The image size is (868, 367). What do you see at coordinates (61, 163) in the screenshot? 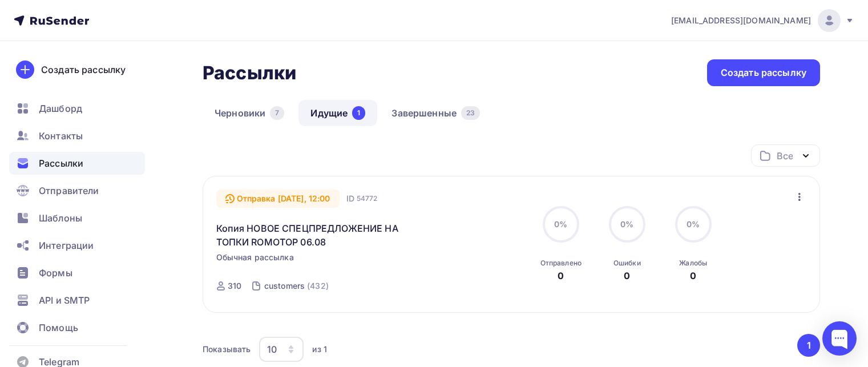
I see `span: Рассылки` at bounding box center [61, 163].